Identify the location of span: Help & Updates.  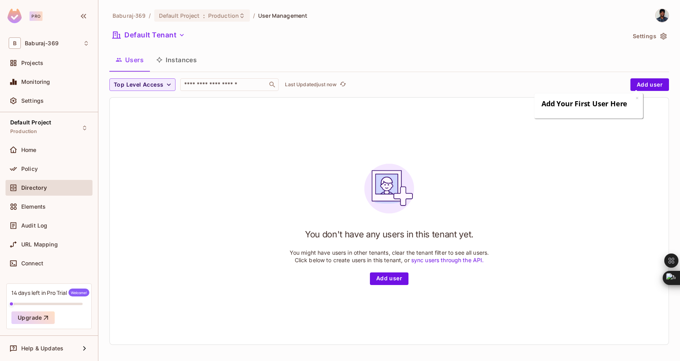
(42, 348).